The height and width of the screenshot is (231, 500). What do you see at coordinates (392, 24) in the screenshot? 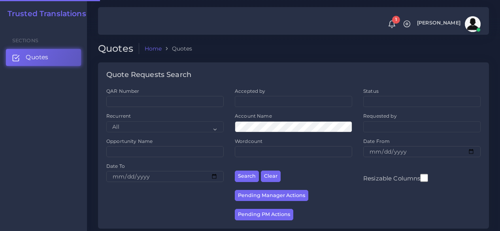
I see `a: 1` at bounding box center [392, 24].